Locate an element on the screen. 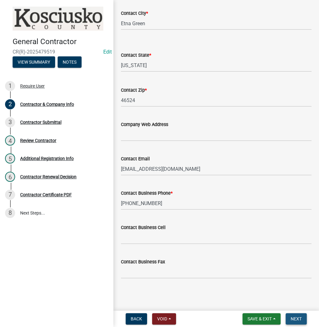 The image size is (319, 327). label: Company Web Address is located at coordinates (145, 125).